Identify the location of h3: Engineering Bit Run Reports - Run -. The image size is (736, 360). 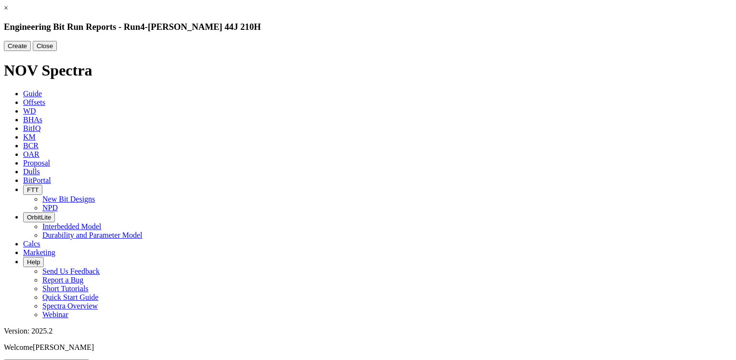
(368, 27).